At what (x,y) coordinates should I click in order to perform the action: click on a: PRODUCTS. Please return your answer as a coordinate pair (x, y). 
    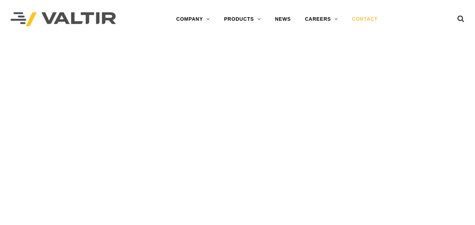
    Looking at the image, I should click on (242, 19).